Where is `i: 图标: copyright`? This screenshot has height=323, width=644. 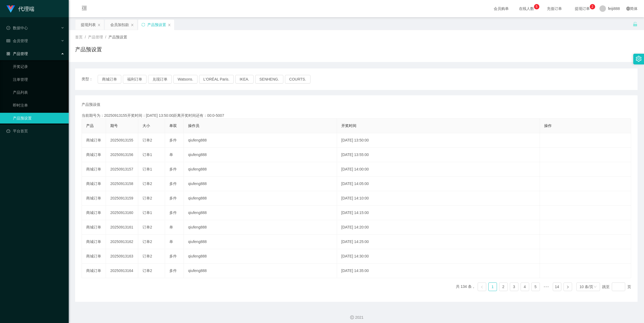 i: 图标: copyright is located at coordinates (352, 317).